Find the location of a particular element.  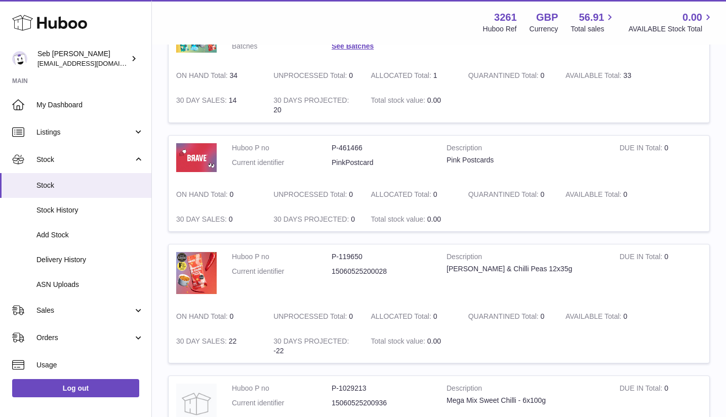

span: Stock History is located at coordinates (90, 210).